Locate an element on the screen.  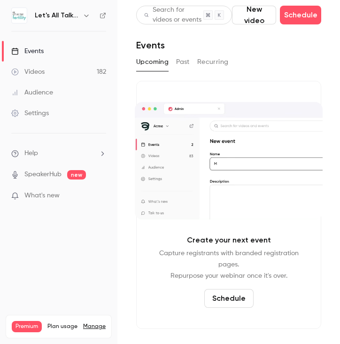
p: Create your next event is located at coordinates (229, 240).